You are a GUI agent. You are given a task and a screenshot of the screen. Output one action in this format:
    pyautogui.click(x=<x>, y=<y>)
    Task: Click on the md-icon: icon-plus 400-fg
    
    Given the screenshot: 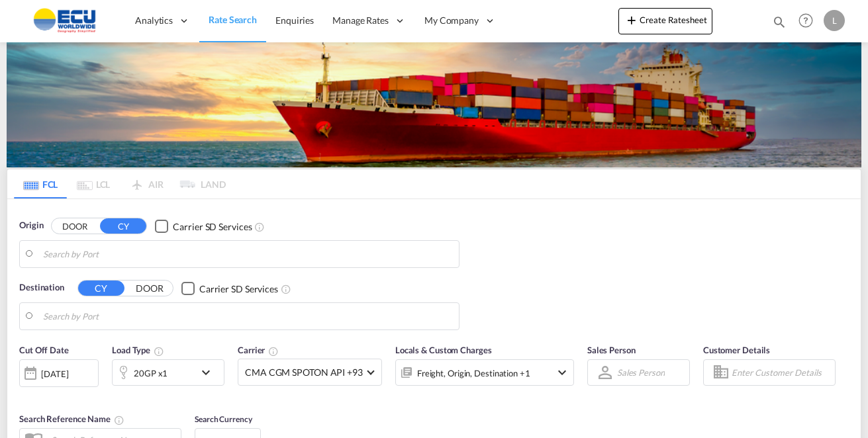 What is the action you would take?
    pyautogui.click(x=631, y=20)
    